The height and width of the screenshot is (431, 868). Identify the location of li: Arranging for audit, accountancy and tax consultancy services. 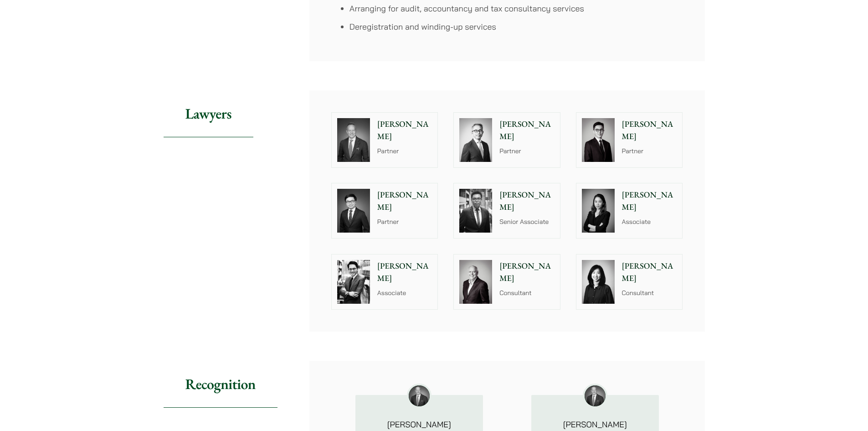
(516, 8).